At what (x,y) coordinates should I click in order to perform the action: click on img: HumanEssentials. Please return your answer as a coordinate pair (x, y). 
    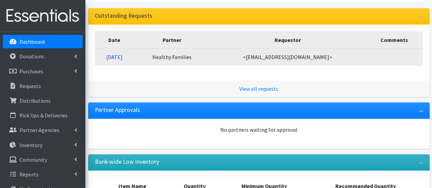
    Looking at the image, I should click on (43, 16).